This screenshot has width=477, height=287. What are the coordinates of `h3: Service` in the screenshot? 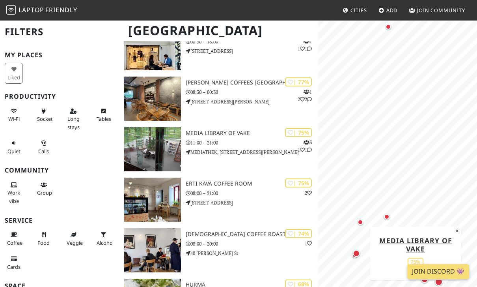 It's located at (60, 220).